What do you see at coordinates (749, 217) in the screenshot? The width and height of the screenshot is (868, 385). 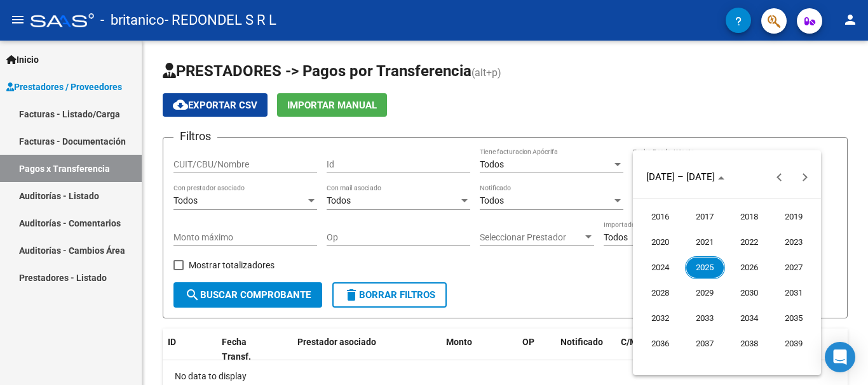 I see `button: 2018` at bounding box center [749, 217].